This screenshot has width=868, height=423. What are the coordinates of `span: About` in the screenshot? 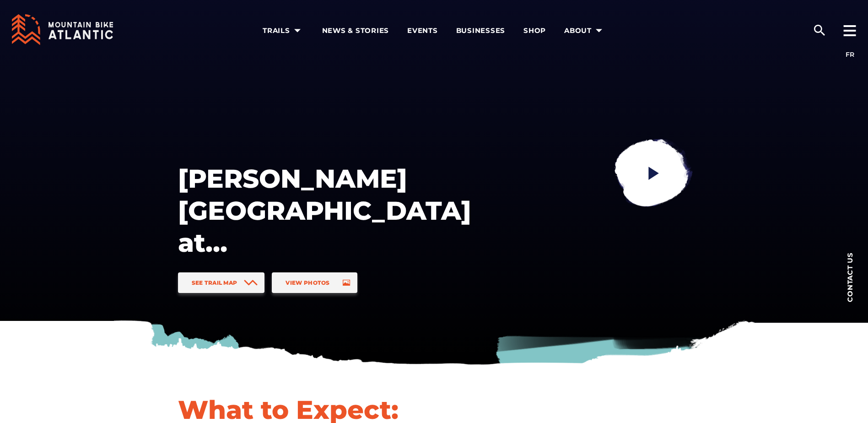 It's located at (585, 30).